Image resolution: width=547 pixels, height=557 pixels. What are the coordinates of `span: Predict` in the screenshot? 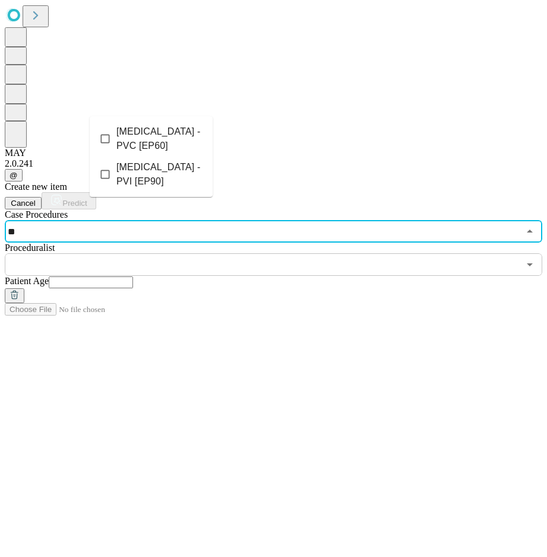 It's located at (74, 203).